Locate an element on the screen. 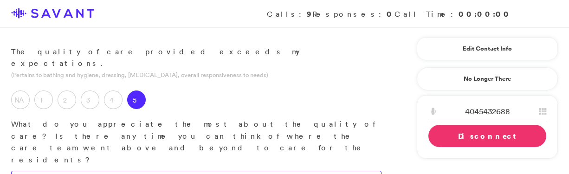 This screenshot has height=174, width=569. label: 1 is located at coordinates (44, 100).